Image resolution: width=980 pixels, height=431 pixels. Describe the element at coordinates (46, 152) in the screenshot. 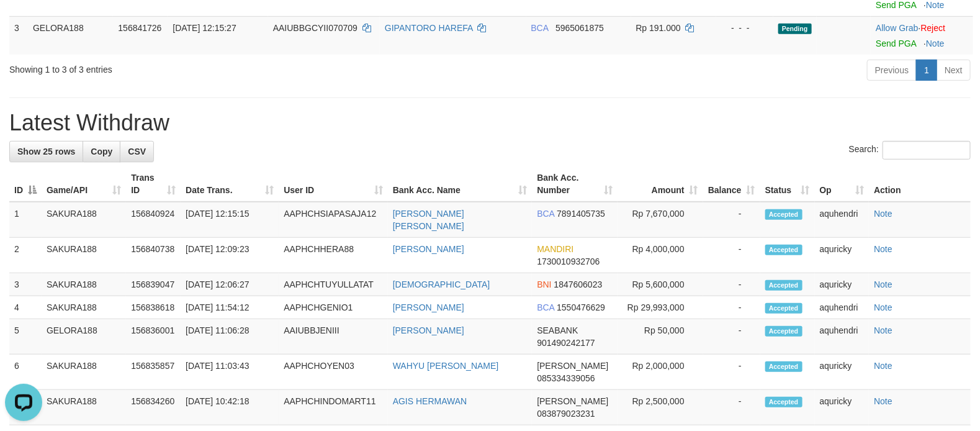

I see `span: Show 25 rows` at that location.